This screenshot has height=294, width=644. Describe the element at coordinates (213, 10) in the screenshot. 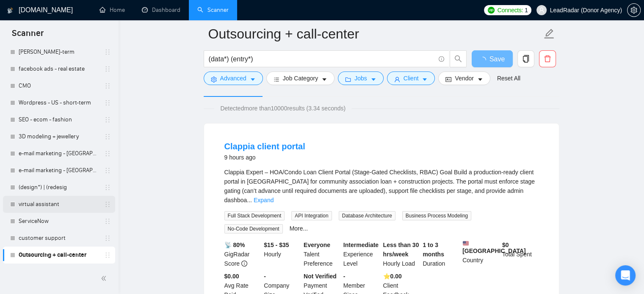

I see `a: searchScanner` at that location.